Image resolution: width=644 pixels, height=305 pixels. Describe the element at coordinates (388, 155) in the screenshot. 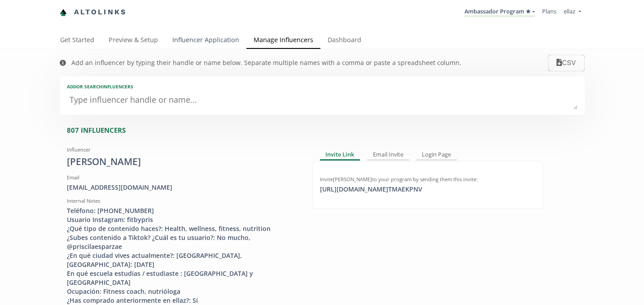

I see `div: Email Invite` at that location.